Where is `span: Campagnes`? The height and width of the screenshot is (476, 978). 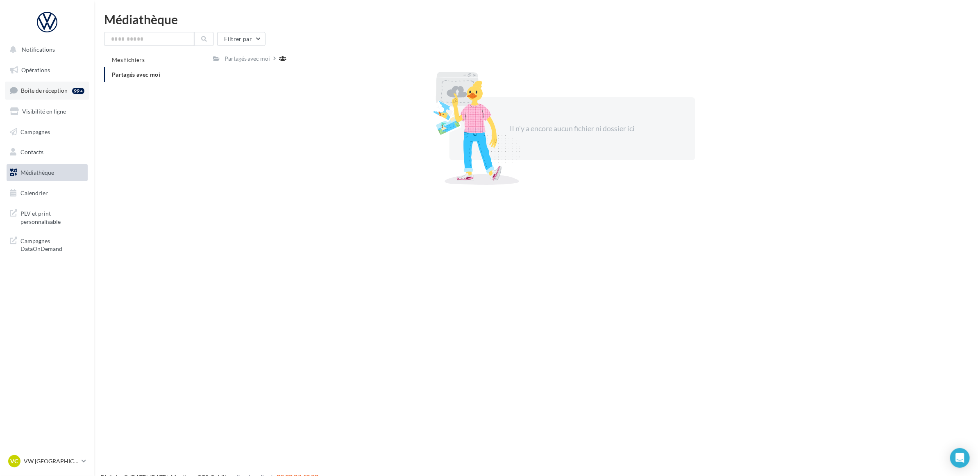
span: Campagnes is located at coordinates (35, 131).